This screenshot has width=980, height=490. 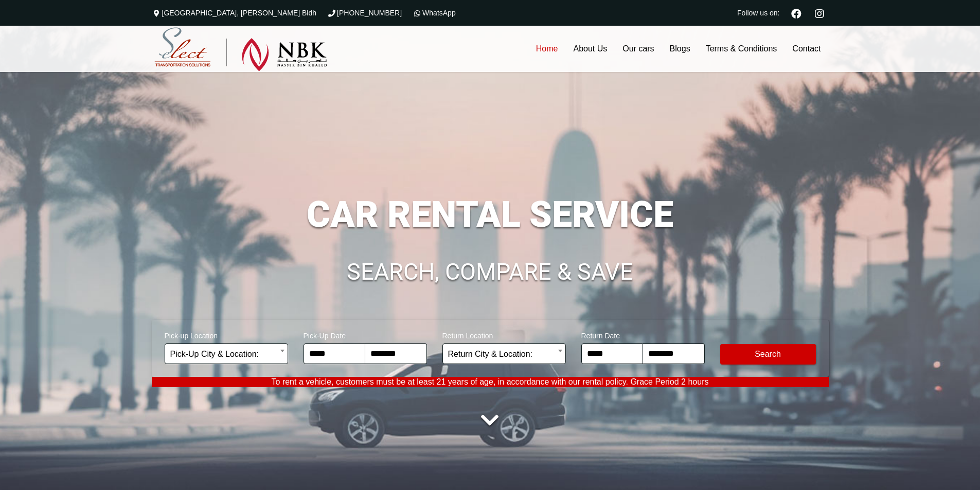 I want to click on a: WhatsApp, so click(x=434, y=13).